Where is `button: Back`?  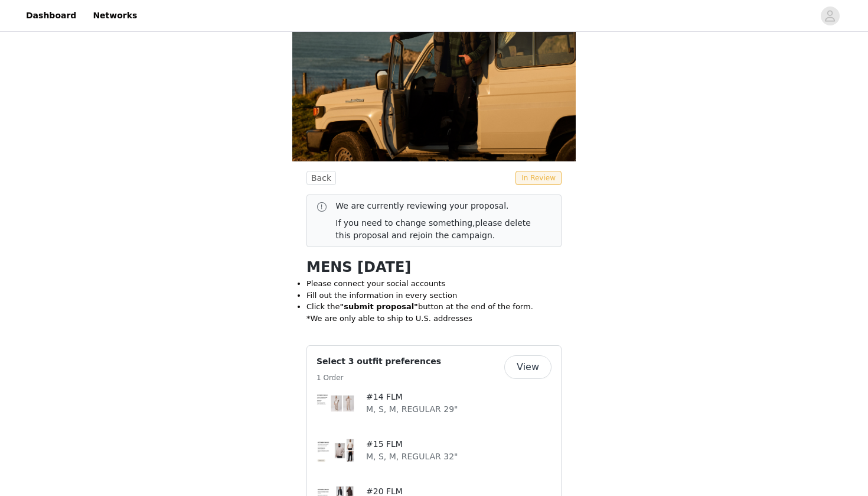
button: Back is located at coordinates (321, 178).